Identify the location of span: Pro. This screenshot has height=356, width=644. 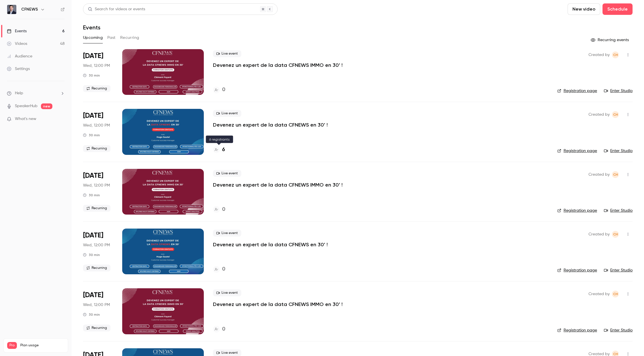
(12, 346).